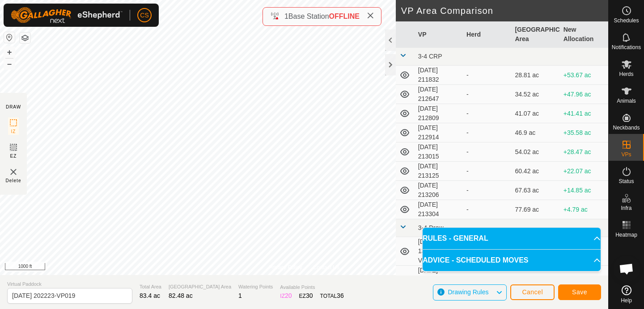 This screenshot has width=644, height=309. What do you see at coordinates (9, 38) in the screenshot?
I see `button: Reset Map` at bounding box center [9, 38].